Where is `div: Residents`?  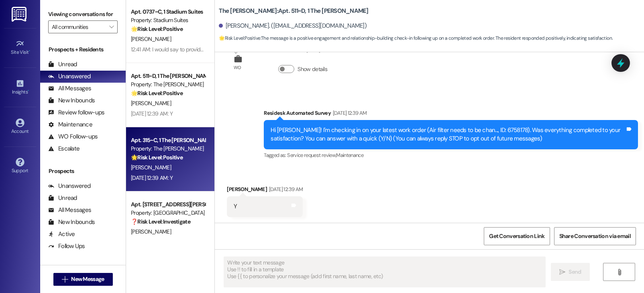 div: Residents is located at coordinates (83, 268).